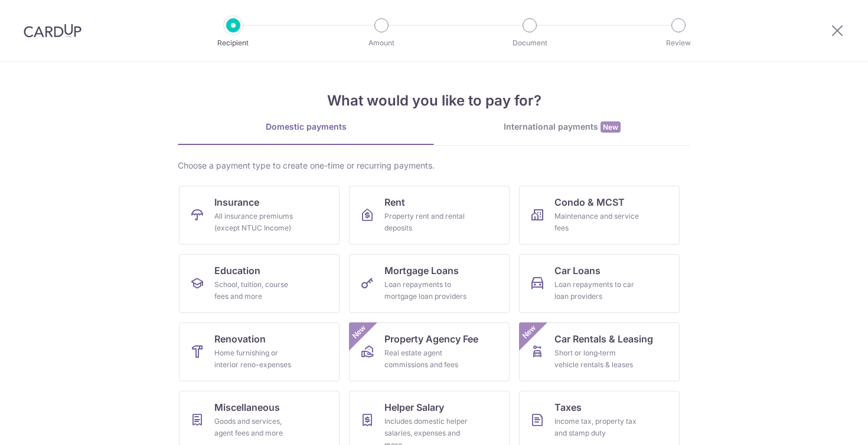 Image resolution: width=868 pixels, height=445 pixels. I want to click on div: International payments, so click(562, 127).